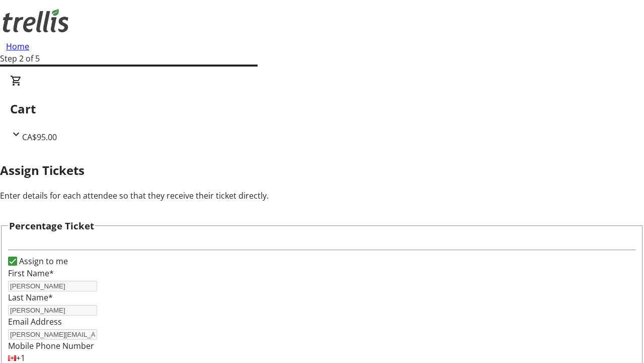 The height and width of the screenshot is (363, 644). Describe the element at coordinates (51, 346) in the screenshot. I see `label: Mobile Phone Number` at that location.